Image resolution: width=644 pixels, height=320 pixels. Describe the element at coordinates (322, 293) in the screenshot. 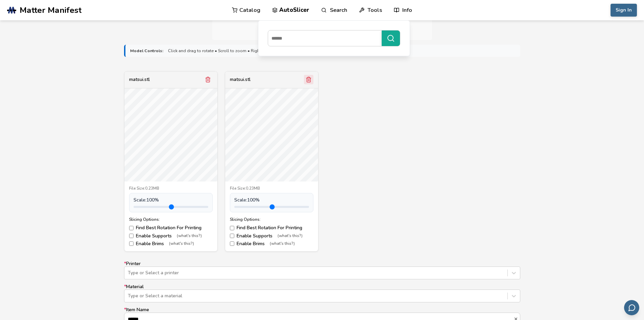

I see `label: Material` at that location.